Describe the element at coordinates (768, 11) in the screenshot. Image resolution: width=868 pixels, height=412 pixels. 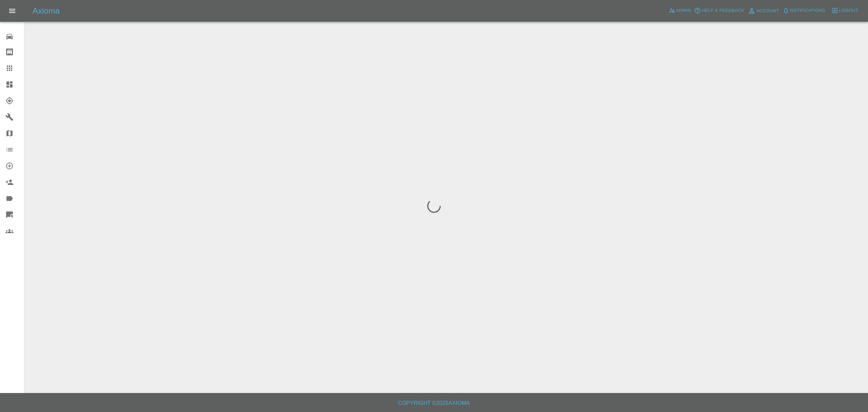
I see `span: Account` at that location.